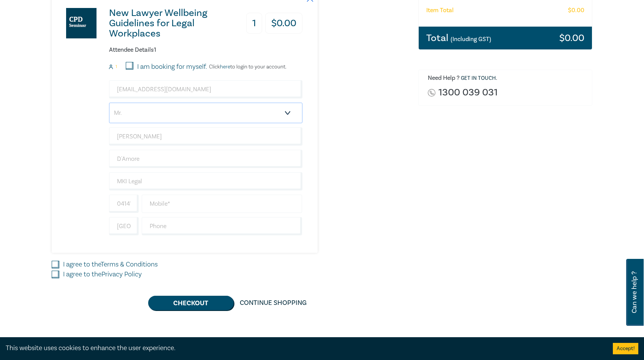 The height and width of the screenshot is (360, 644). What do you see at coordinates (225, 67) in the screenshot?
I see `a: here` at bounding box center [225, 67].